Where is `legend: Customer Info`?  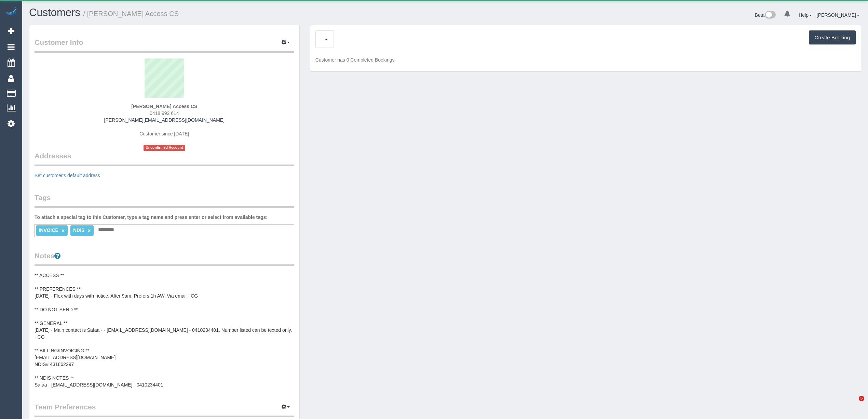
legend: Customer Info is located at coordinates (164, 45).